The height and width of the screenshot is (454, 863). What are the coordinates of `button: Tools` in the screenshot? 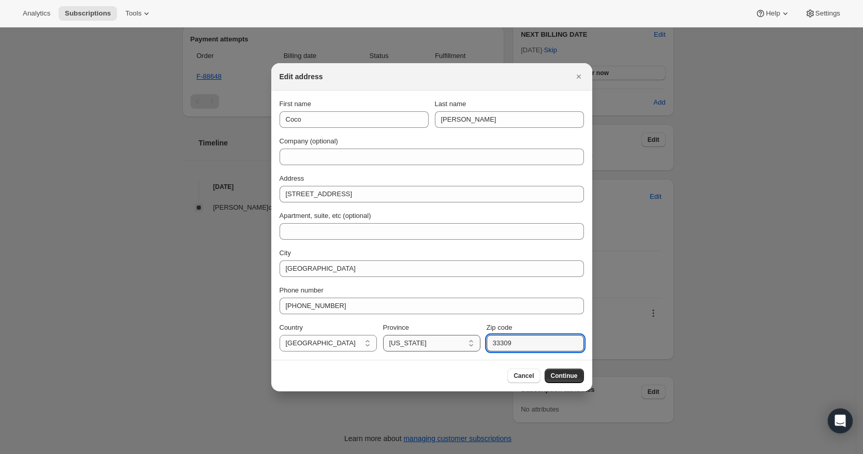 It's located at (138, 13).